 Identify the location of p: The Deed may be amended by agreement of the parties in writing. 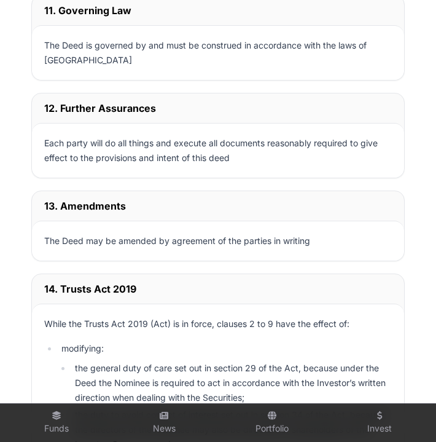
(218, 241).